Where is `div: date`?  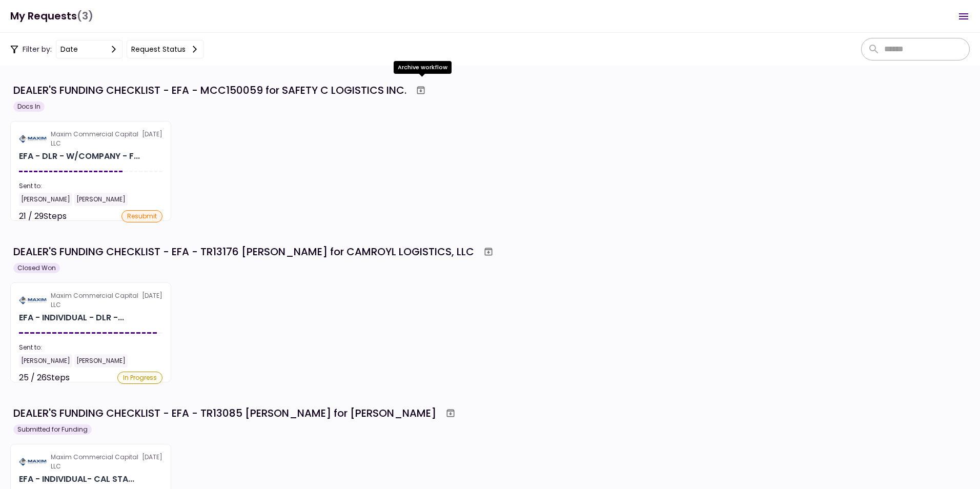
div: date is located at coordinates (69, 50).